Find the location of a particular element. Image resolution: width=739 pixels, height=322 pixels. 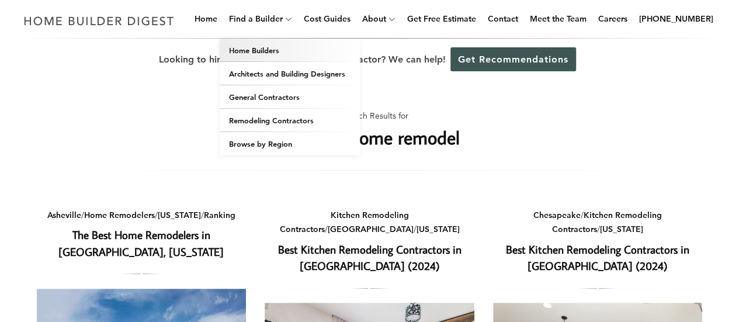

a: Browse by Region is located at coordinates (290, 144).